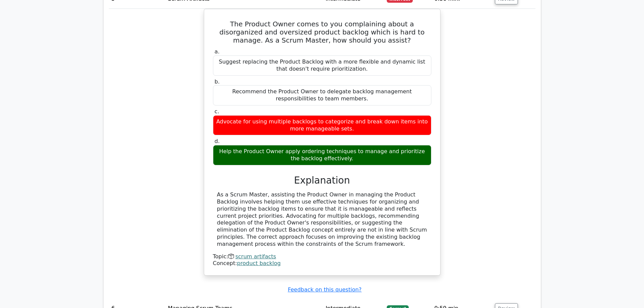 Image resolution: width=644 pixels, height=308 pixels. Describe the element at coordinates (217, 52) in the screenshot. I see `span: a.` at that location.